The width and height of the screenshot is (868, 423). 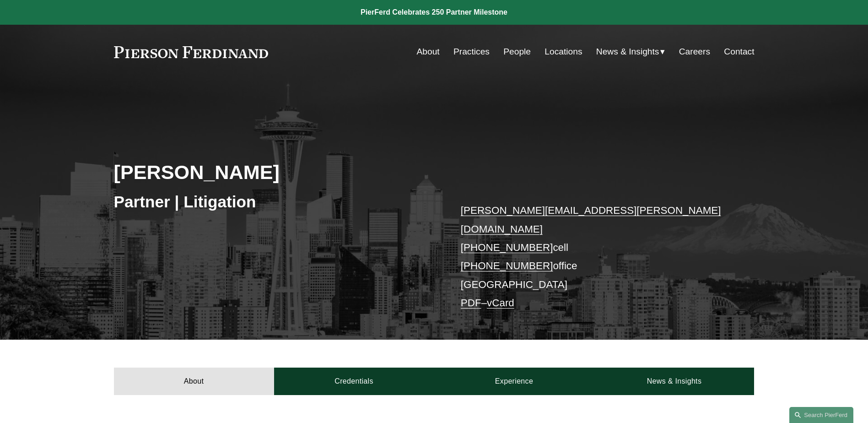 I want to click on a: PDF, so click(x=471, y=303).